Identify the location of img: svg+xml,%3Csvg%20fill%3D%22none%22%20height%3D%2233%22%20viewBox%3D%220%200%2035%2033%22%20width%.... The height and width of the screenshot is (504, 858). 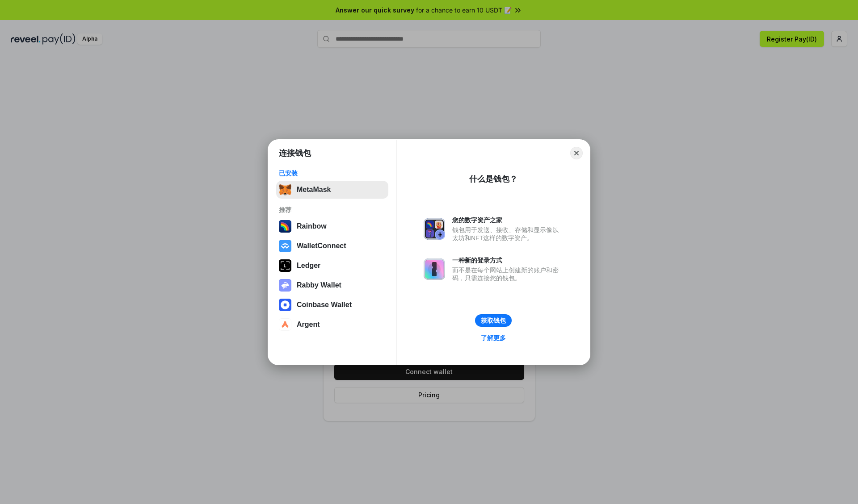
(285, 190).